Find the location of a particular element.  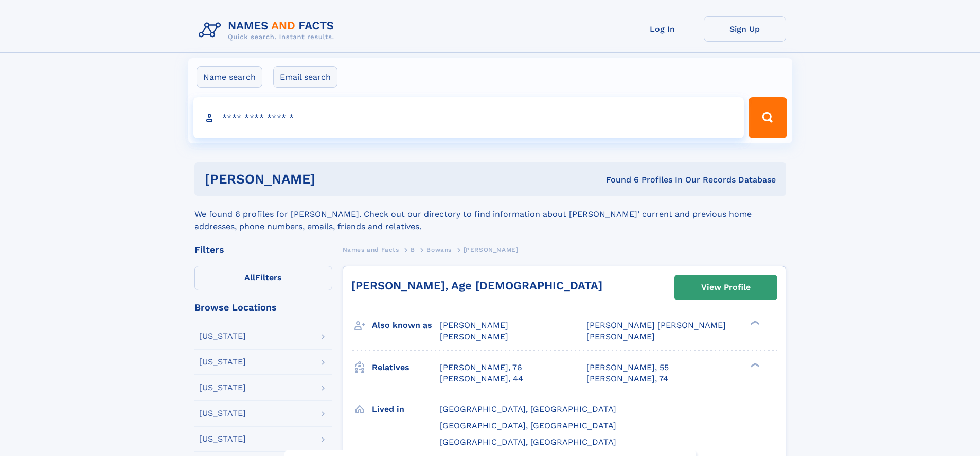

a: Sign Up is located at coordinates (745, 29).